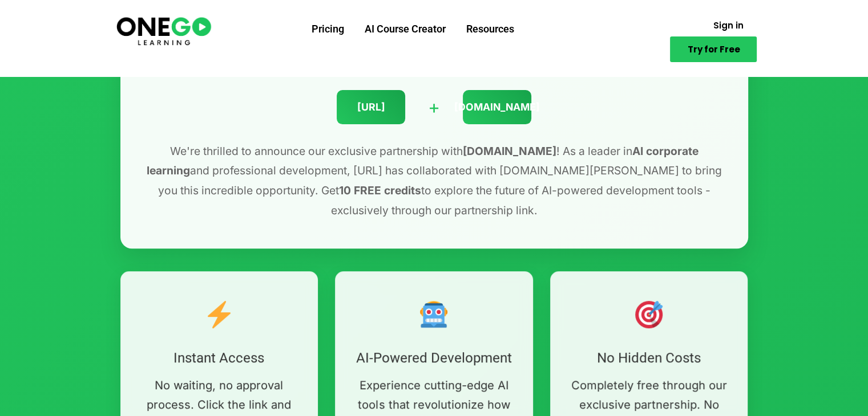 This screenshot has width=868, height=416. What do you see at coordinates (434, 180) in the screenshot?
I see `p: We're thrilled to announce our exclusive partnership with ! As a leader in and professional devel...` at bounding box center [434, 180].